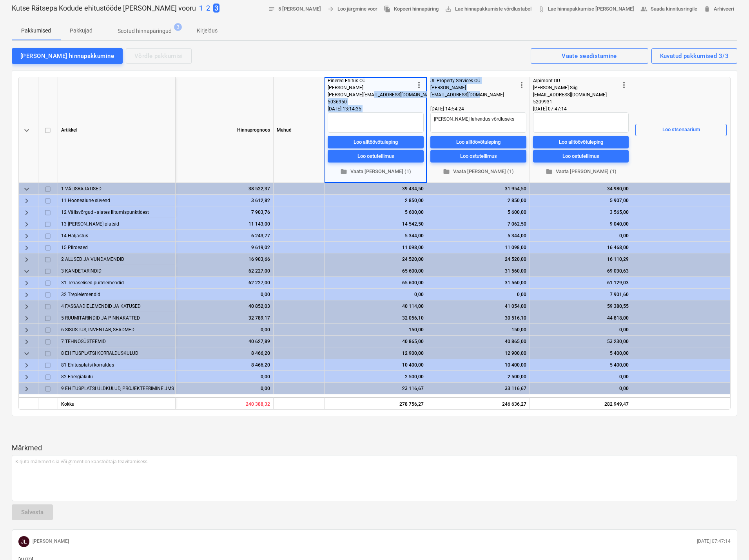 The width and height of the screenshot is (749, 560). I want to click on div: 6 243,77, so click(225, 236).